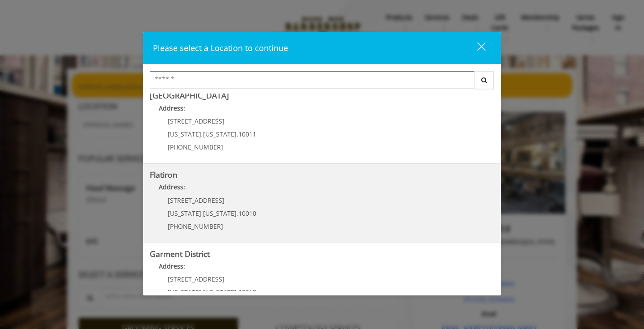 This screenshot has width=644, height=329. Describe the element at coordinates (220, 48) in the screenshot. I see `span: Please select a Location to continue` at that location.